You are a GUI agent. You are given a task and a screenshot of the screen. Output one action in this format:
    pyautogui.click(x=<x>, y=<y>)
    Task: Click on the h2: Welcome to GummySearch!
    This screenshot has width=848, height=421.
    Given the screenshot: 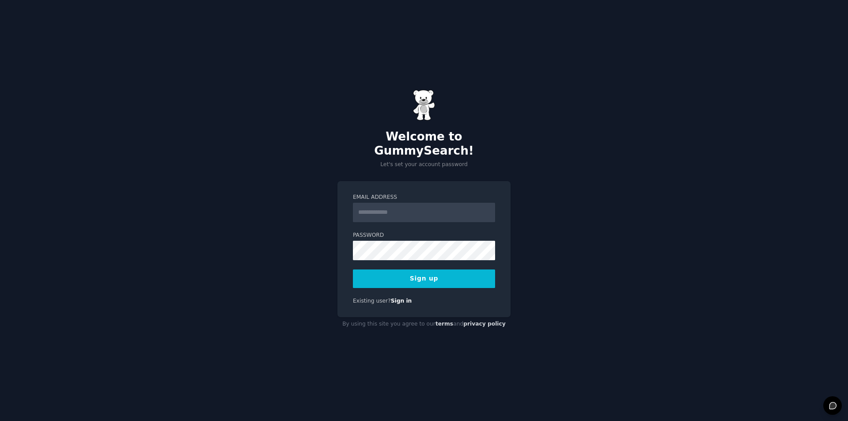 What is the action you would take?
    pyautogui.click(x=424, y=143)
    